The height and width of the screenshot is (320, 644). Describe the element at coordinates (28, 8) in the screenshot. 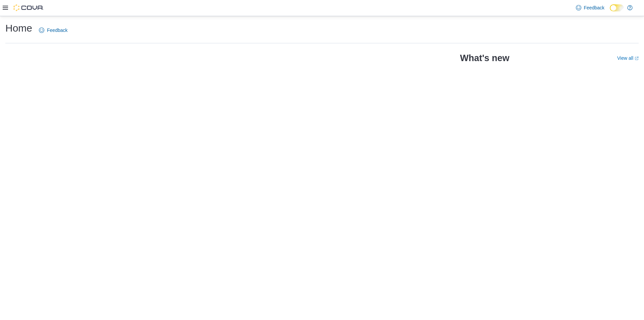

I see `img: Cova` at that location.